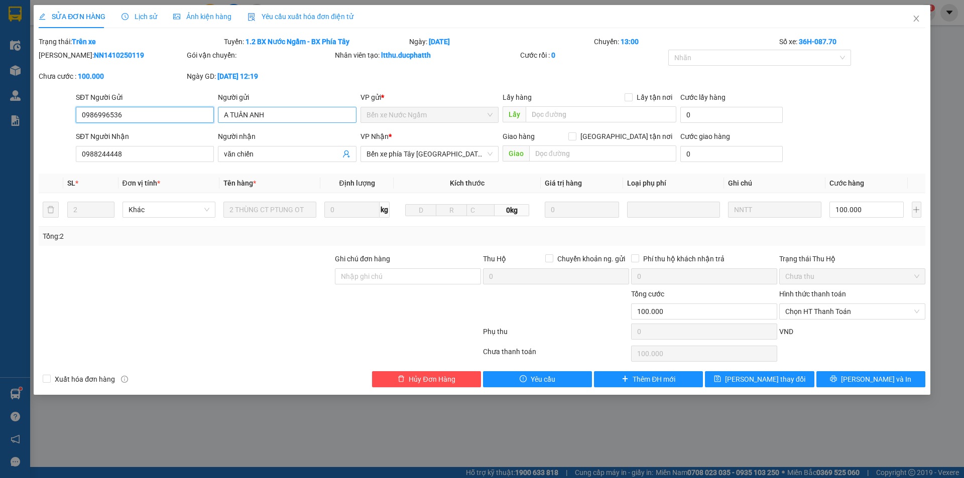 Image resolution: width=964 pixels, height=478 pixels. Describe the element at coordinates (401, 379) in the screenshot. I see `span: delete` at that location.